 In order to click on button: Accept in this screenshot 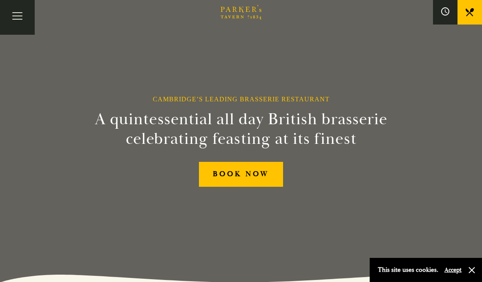, I will do `click(453, 269)`.